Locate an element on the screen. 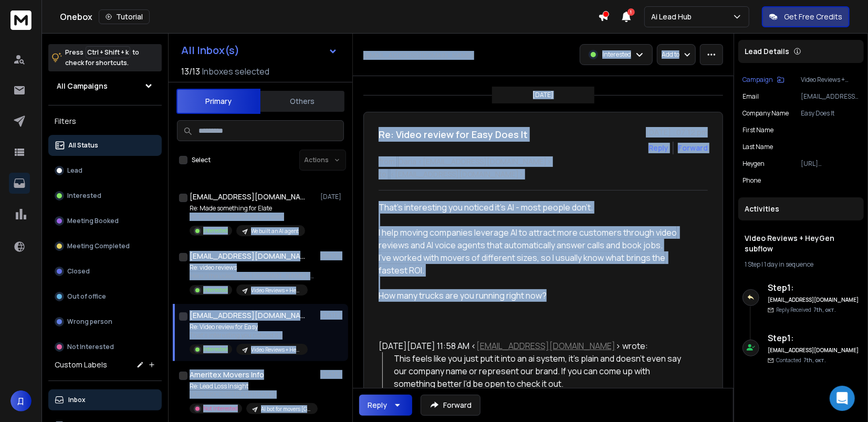 The height and width of the screenshot is (422, 868). p: First Name is located at coordinates (758, 130).